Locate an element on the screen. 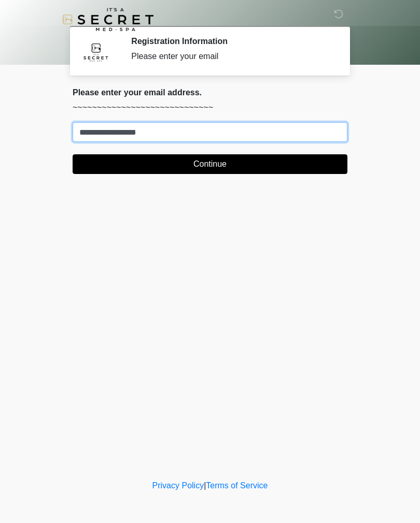  a: Privacy Policy is located at coordinates (178, 485).